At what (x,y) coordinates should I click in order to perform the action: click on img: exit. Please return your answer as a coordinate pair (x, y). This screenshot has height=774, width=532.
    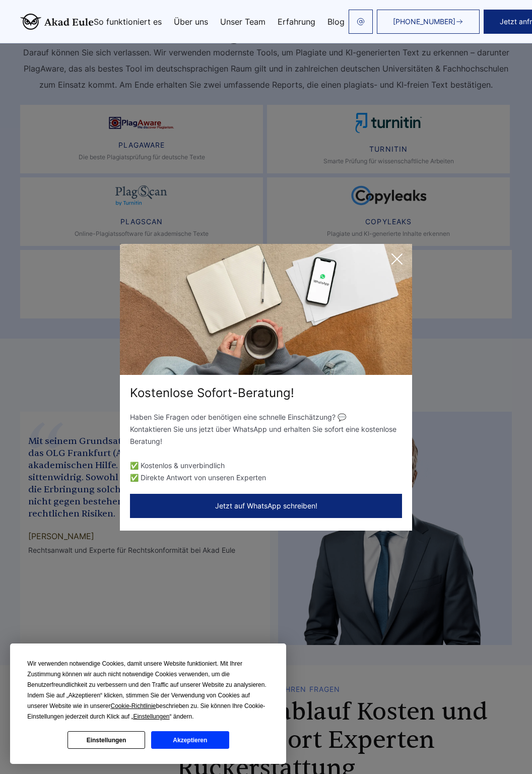
    Looking at the image, I should click on (266, 310).